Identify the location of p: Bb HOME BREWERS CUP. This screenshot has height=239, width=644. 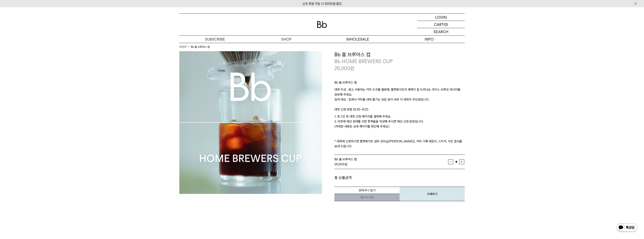
(399, 61).